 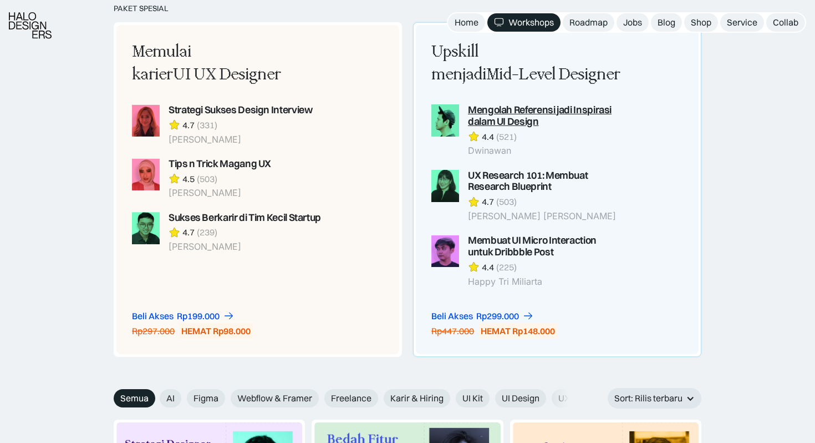 I want to click on a: Blog, so click(x=667, y=22).